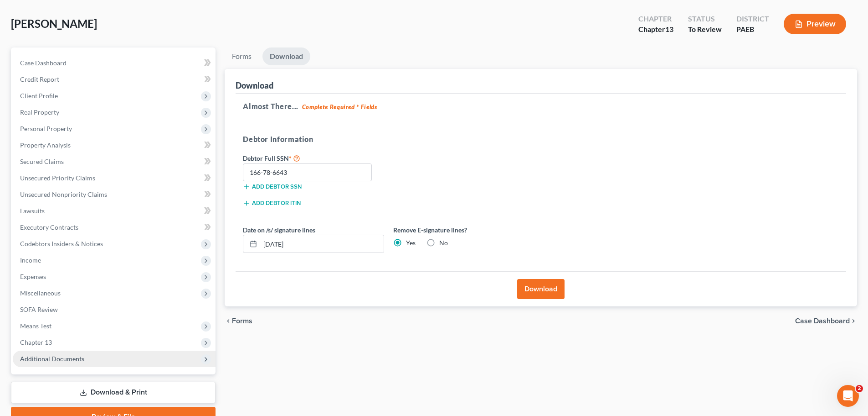 This screenshot has height=416, width=868. What do you see at coordinates (753, 29) in the screenshot?
I see `div: PAEB` at bounding box center [753, 29].